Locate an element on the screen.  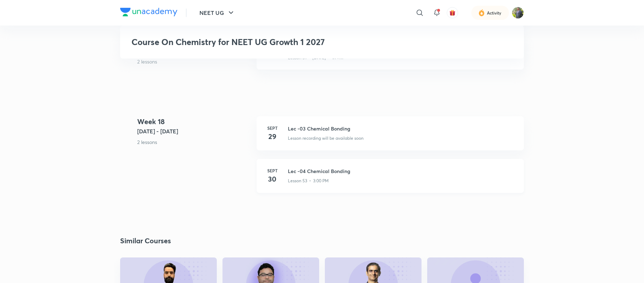
img: avatar is located at coordinates (452, 13).